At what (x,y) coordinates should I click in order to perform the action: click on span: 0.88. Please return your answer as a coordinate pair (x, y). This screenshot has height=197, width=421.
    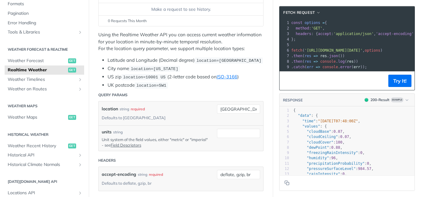
    Looking at the image, I should click on (335, 148).